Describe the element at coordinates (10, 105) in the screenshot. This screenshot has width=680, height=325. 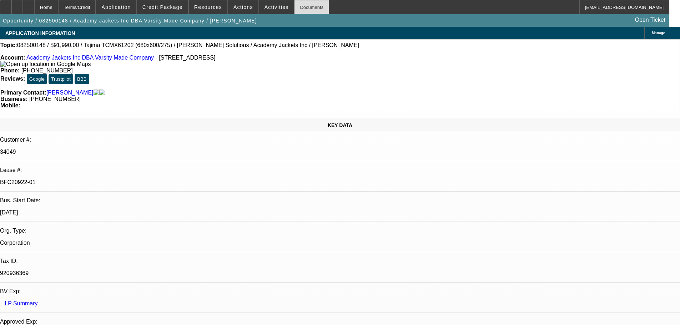
I see `strong: Mobile:` at that location.